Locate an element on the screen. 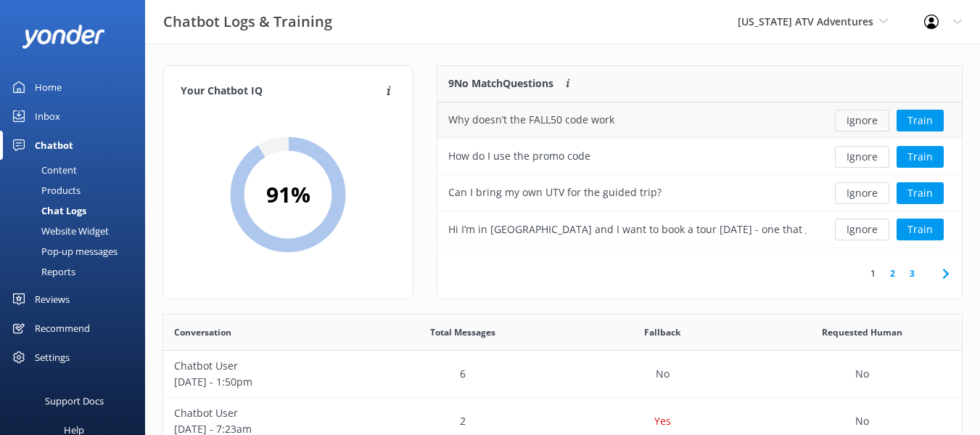 This screenshot has height=435, width=980. div: Website Widget is located at coordinates (59, 231).